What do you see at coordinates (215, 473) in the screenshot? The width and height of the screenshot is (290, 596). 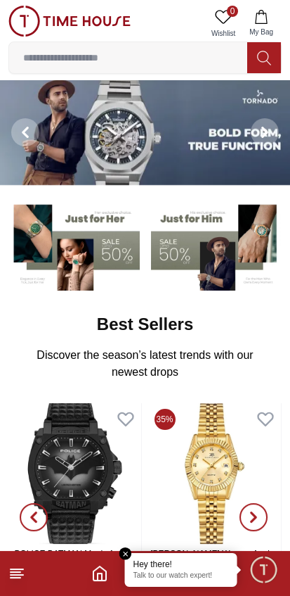 I see `a: Kenneth Scott Women Analog Beige Dial Watch - K22536-GBGC` at bounding box center [215, 473].